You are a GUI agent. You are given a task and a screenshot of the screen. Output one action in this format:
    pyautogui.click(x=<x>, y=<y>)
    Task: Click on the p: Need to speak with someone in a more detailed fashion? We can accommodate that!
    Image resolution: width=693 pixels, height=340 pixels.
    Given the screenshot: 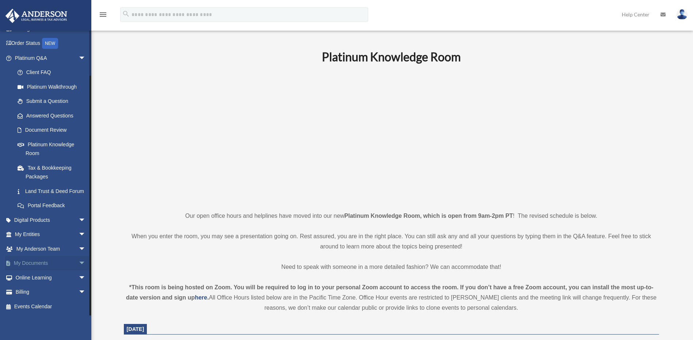 What is the action you would take?
    pyautogui.click(x=391, y=267)
    